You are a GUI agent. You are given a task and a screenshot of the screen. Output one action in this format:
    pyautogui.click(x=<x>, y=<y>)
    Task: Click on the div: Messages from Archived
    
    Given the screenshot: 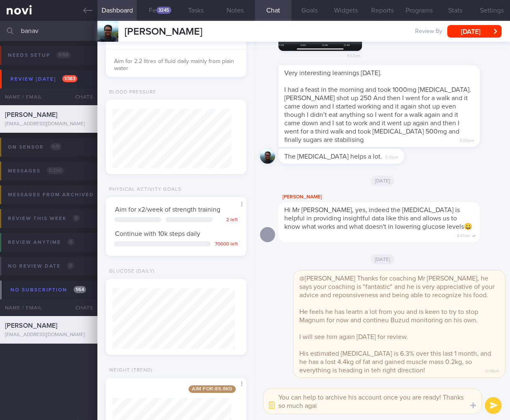 What is the action you would take?
    pyautogui.click(x=60, y=195)
    